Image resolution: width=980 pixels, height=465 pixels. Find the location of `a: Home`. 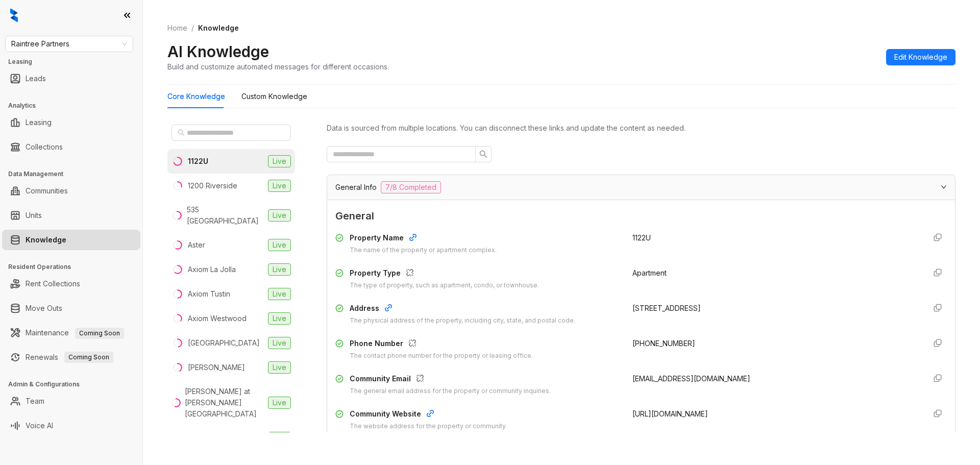

a: Home is located at coordinates (177, 29).